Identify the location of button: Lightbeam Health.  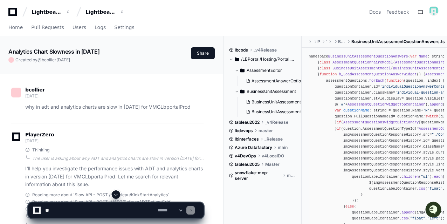
(51, 12).